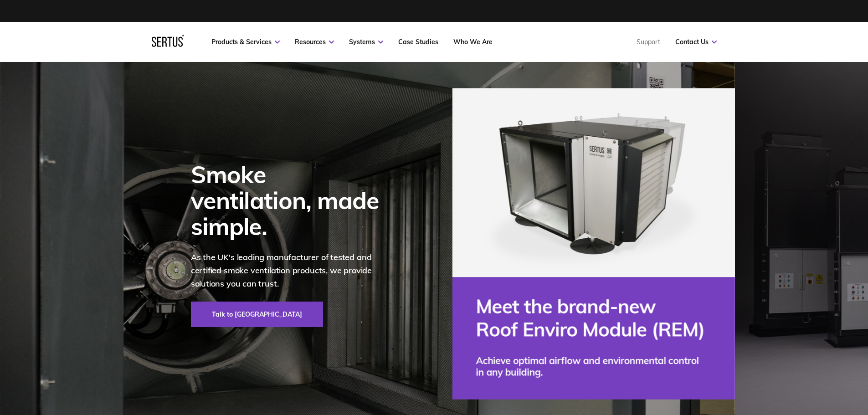 This screenshot has height=415, width=868. Describe the element at coordinates (291, 200) in the screenshot. I see `div: Smoke ventilation, made simple.` at that location.